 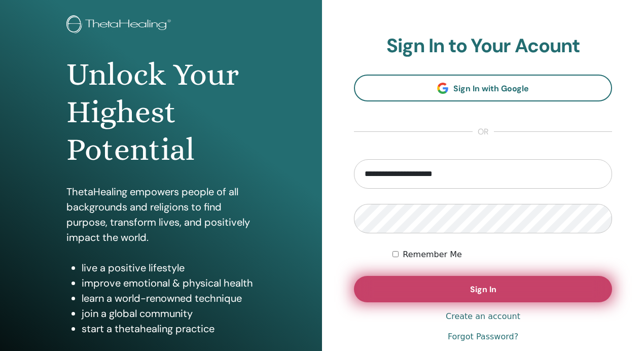 I want to click on p: ThetaHealing empowers people of all backgrounds and religions to find purpose, transform lives, a..., so click(x=161, y=214).